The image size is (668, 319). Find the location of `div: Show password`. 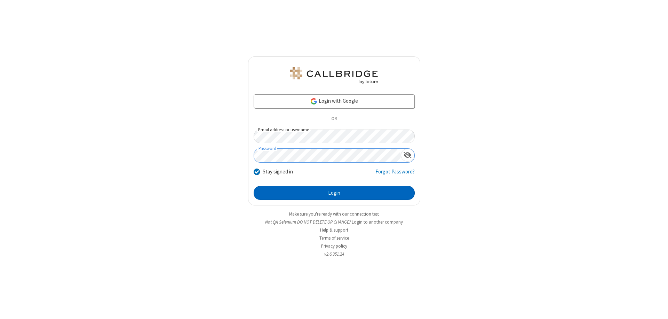

div: Show password is located at coordinates (408, 155).